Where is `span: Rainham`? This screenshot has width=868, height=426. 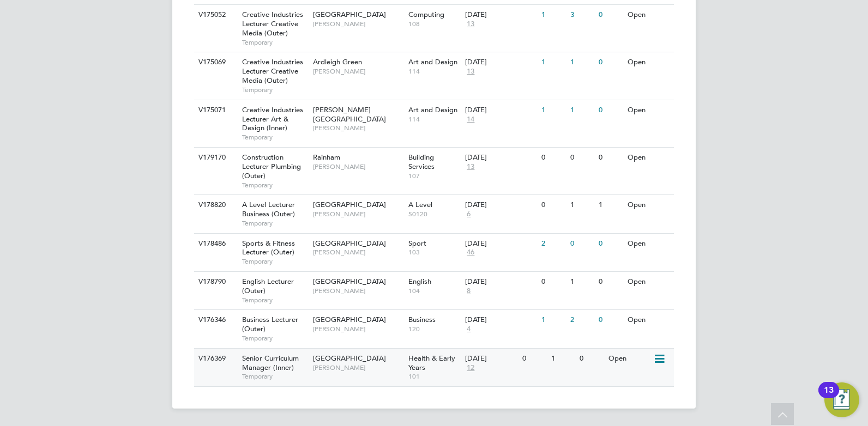
span: Rainham is located at coordinates (327, 157).